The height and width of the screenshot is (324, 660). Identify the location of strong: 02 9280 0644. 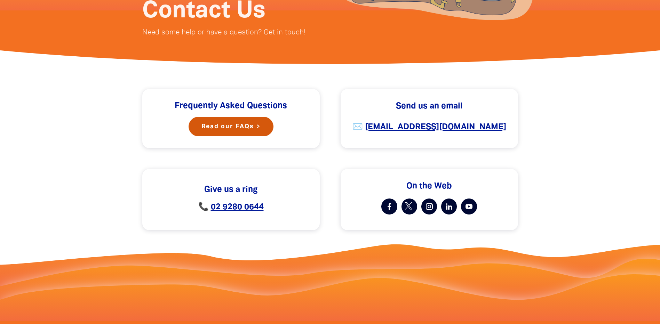
(237, 207).